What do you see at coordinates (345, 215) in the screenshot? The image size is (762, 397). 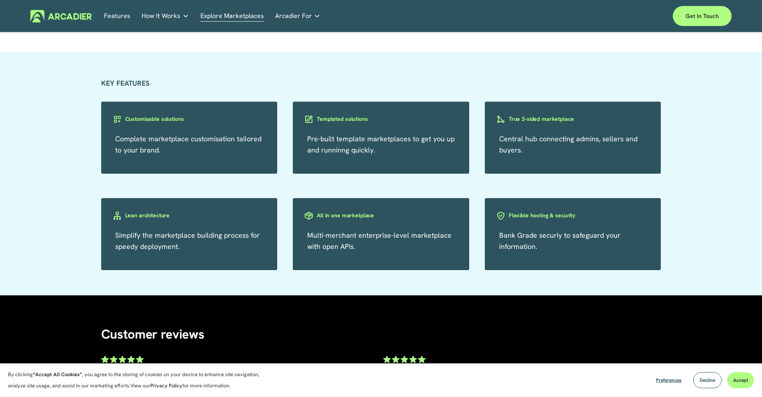 I see `h3: All in one marketplace` at bounding box center [345, 215].